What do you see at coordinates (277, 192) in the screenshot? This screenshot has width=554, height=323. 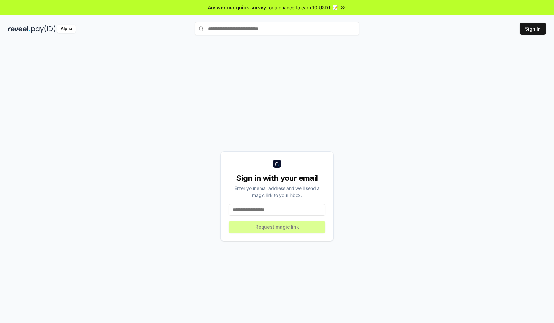 I see `div: Enter your email address and we’ll send a magic link to your inbox.` at bounding box center [277, 192].